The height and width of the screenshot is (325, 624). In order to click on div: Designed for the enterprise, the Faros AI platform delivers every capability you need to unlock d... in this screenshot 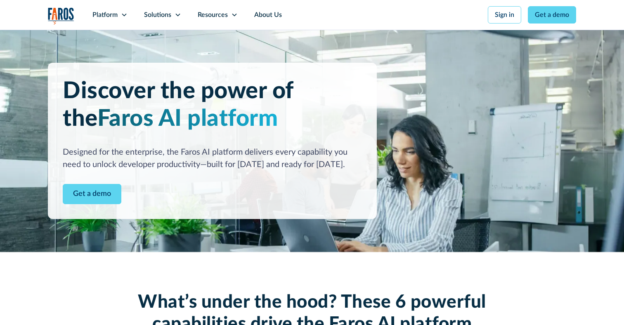, I will do `click(212, 159)`.